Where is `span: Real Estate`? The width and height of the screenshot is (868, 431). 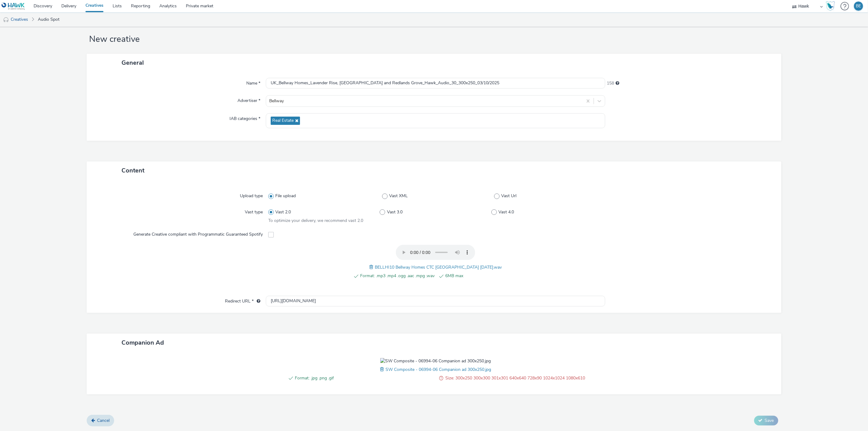
span: Real Estate is located at coordinates (283, 120).